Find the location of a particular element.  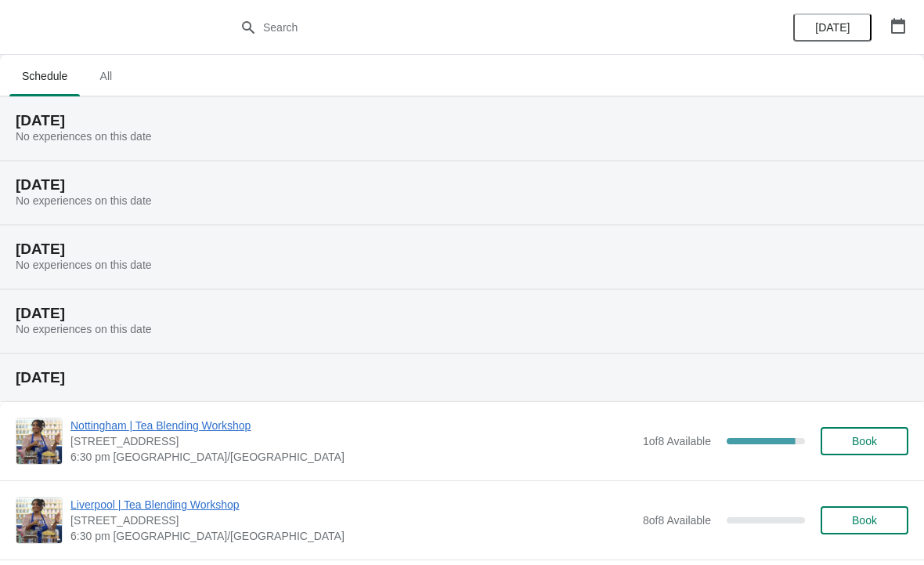

span: All is located at coordinates (105, 76).